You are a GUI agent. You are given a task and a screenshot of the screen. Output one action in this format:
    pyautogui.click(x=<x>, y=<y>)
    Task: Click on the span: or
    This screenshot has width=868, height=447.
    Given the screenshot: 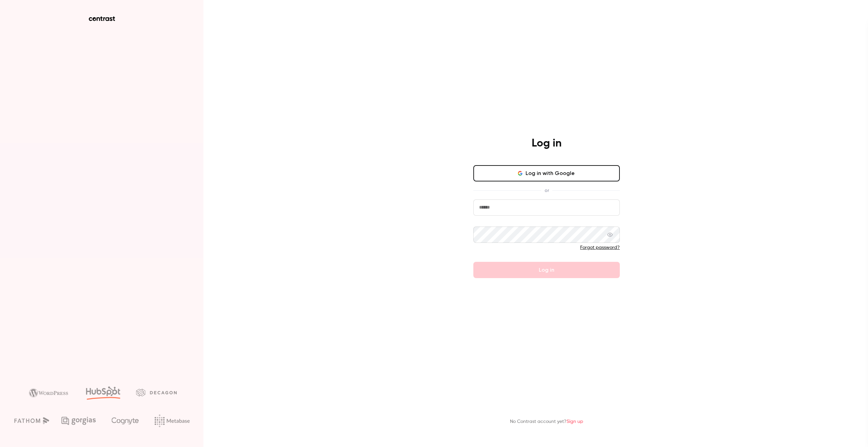 What is the action you would take?
    pyautogui.click(x=546, y=190)
    